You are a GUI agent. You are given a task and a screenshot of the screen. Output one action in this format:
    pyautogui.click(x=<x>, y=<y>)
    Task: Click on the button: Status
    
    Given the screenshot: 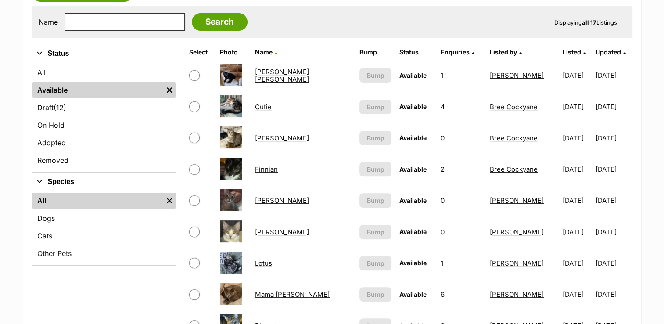 What is the action you would take?
    pyautogui.click(x=104, y=54)
    